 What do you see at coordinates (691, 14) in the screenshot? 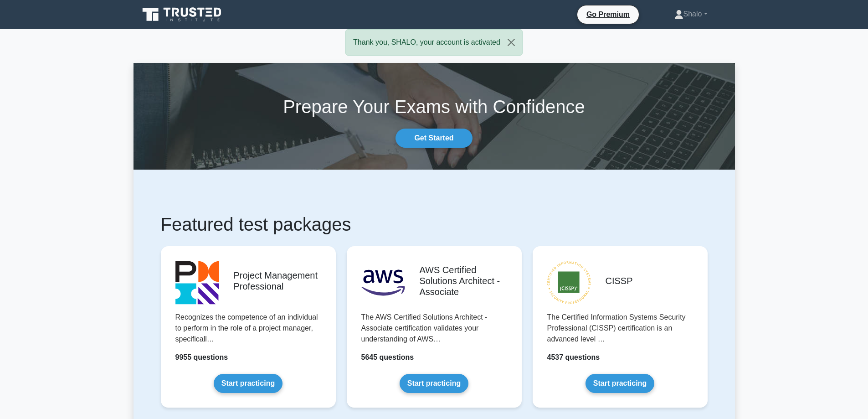
I see `a: Shalo` at bounding box center [691, 14].